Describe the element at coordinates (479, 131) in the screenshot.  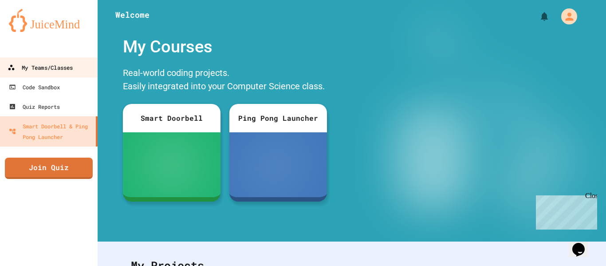
I see `img: banner-image-my-projects.png` at that location.